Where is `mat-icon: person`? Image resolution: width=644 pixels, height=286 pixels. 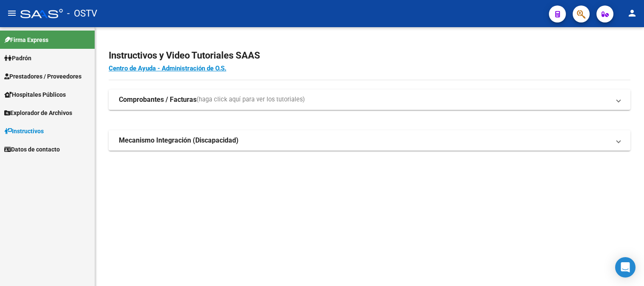 mat-icon: person is located at coordinates (632, 13).